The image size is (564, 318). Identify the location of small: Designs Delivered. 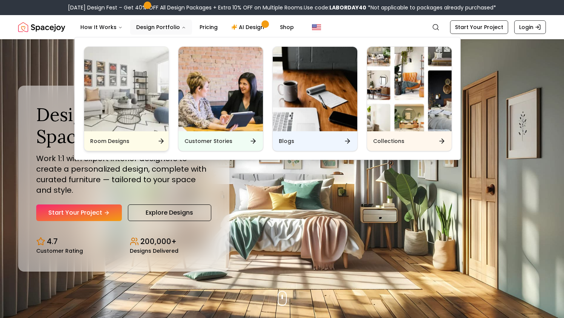
(154, 251).